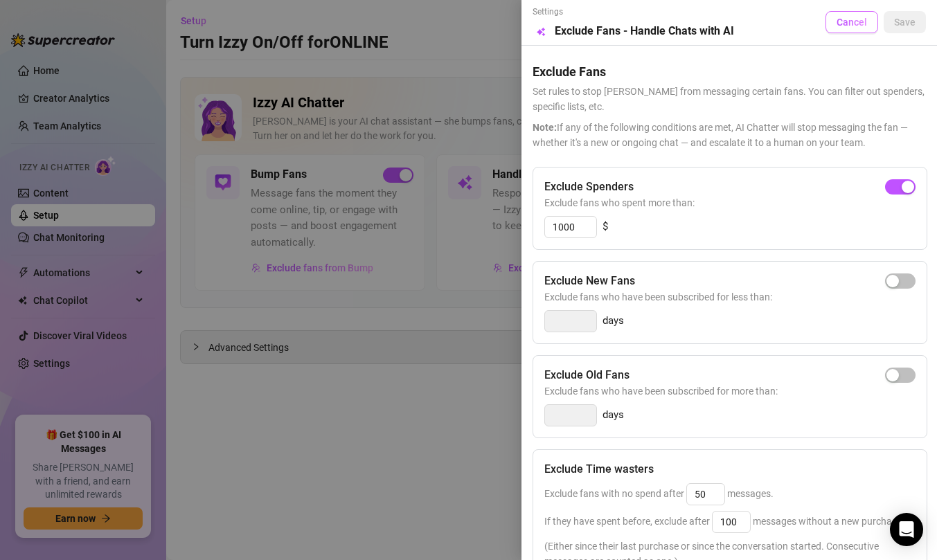  Describe the element at coordinates (730, 297) in the screenshot. I see `span: Exclude fans who have been subscribed for less than:` at that location.